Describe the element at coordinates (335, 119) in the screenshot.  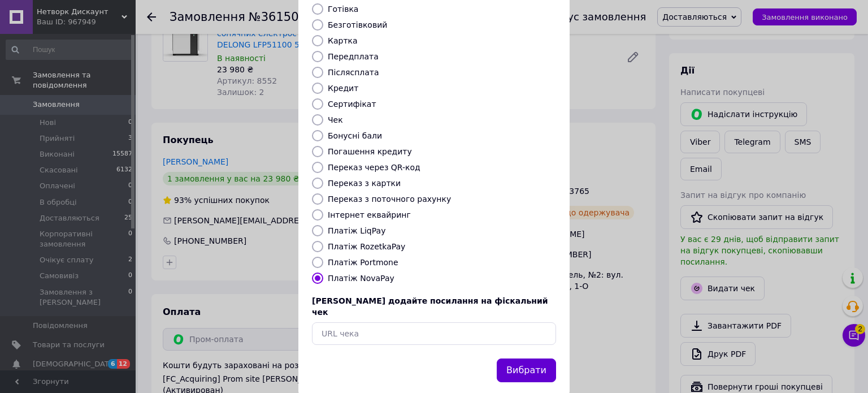
I see `label: Чек` at that location.